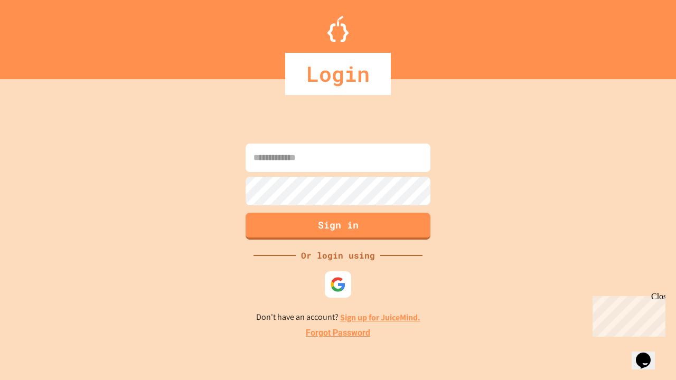 The width and height of the screenshot is (676, 380). What do you see at coordinates (338, 74) in the screenshot?
I see `div: Login` at bounding box center [338, 74].